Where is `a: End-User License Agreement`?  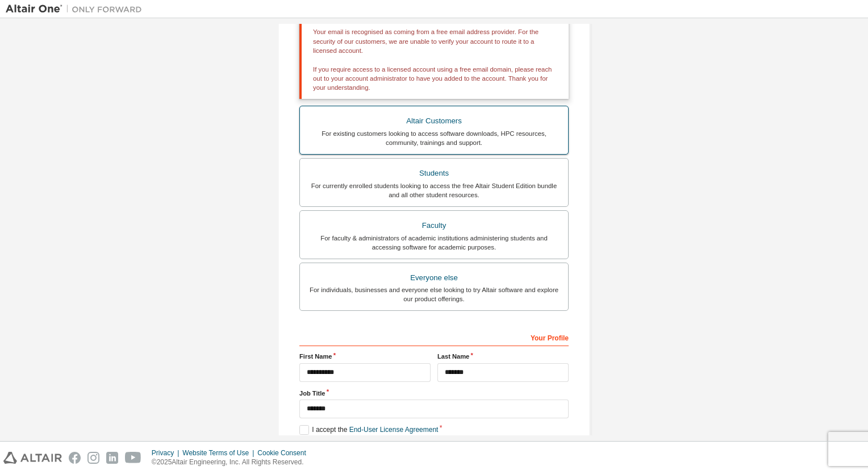 a: End-User License Agreement is located at coordinates (394, 430).